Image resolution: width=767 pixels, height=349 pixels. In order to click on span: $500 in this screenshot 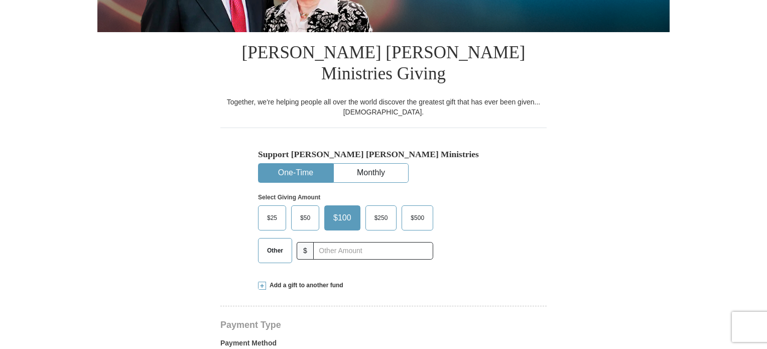, I will do `click(417, 218)`.